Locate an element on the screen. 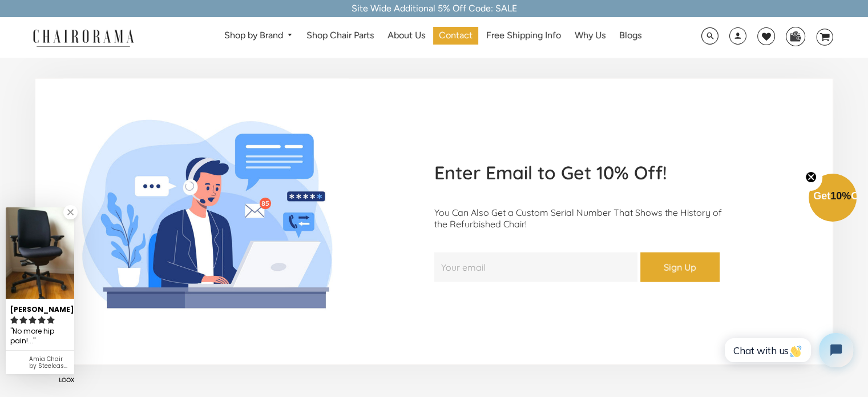  span: Blogs is located at coordinates (631, 35).